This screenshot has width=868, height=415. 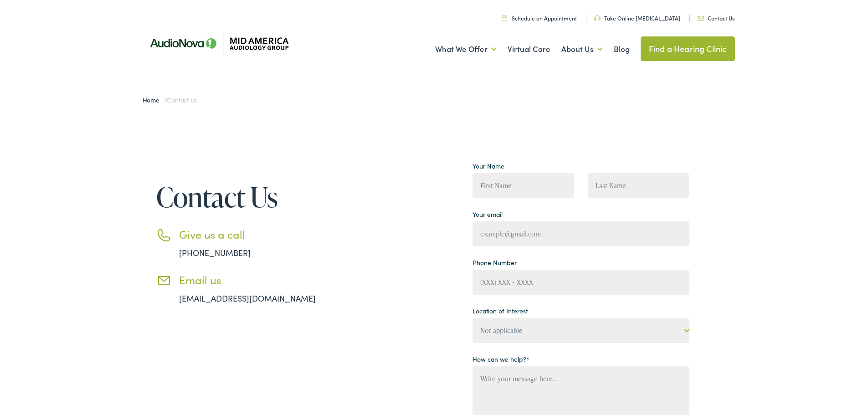 I want to click on a: Contact Us, so click(x=716, y=18).